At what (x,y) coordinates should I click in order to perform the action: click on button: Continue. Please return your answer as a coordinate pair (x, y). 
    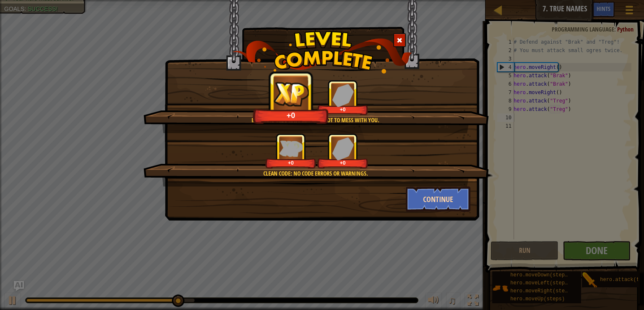
    Looking at the image, I should click on (438, 199).